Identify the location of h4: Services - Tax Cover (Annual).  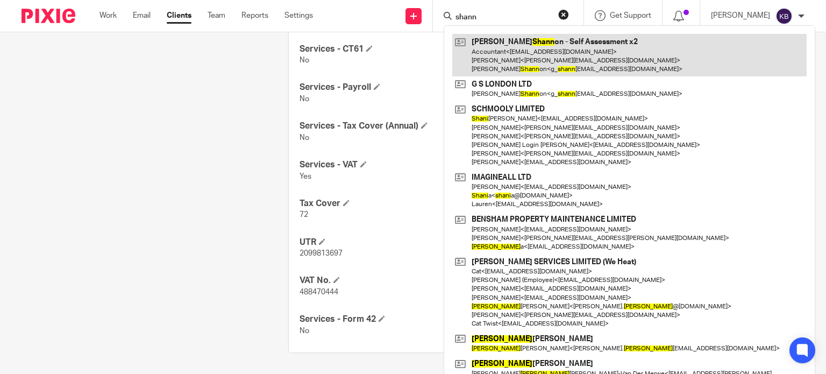
(423, 126).